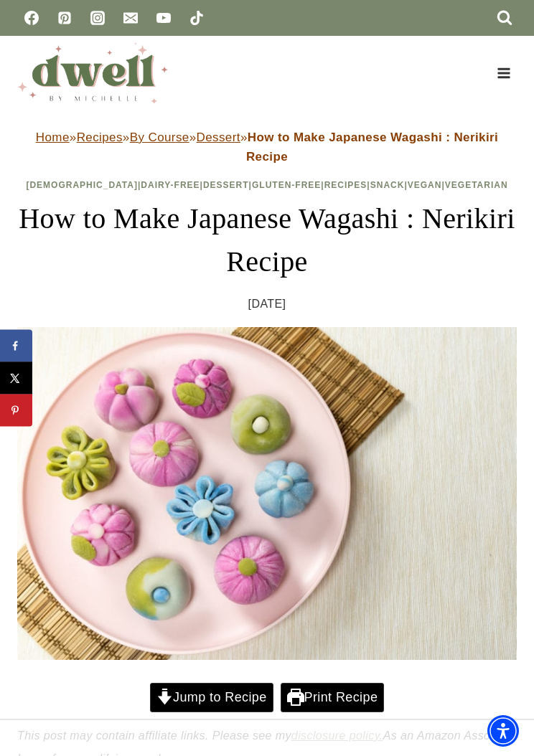 The width and height of the screenshot is (534, 756). I want to click on a: Pinterest, so click(65, 18).